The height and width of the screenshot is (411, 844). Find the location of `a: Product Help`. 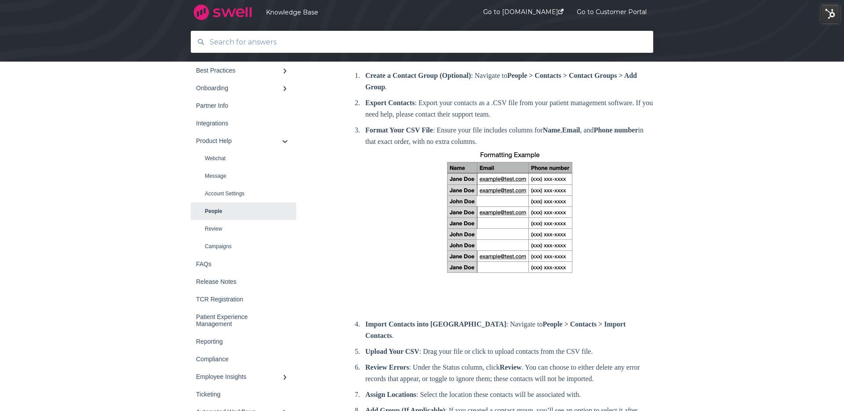

a: Product Help is located at coordinates (244, 141).